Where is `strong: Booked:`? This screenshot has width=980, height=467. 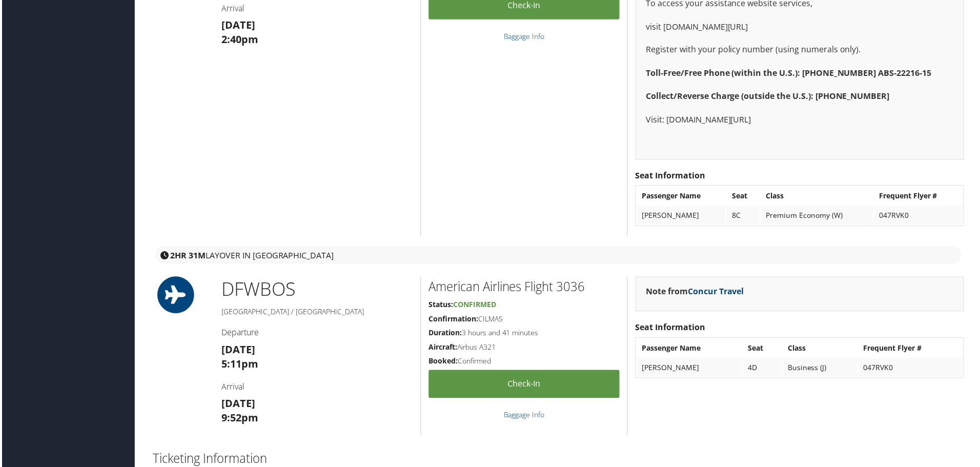 strong: Booked: is located at coordinates (443, 362).